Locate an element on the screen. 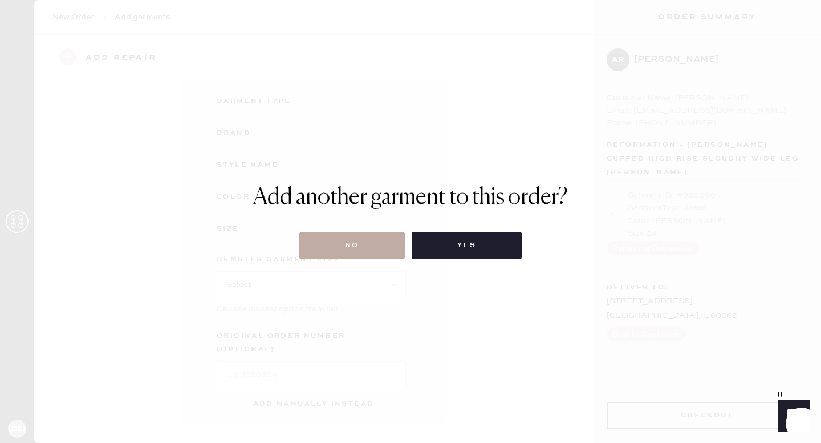  h1: Add another garment to this order? is located at coordinates (410, 198).